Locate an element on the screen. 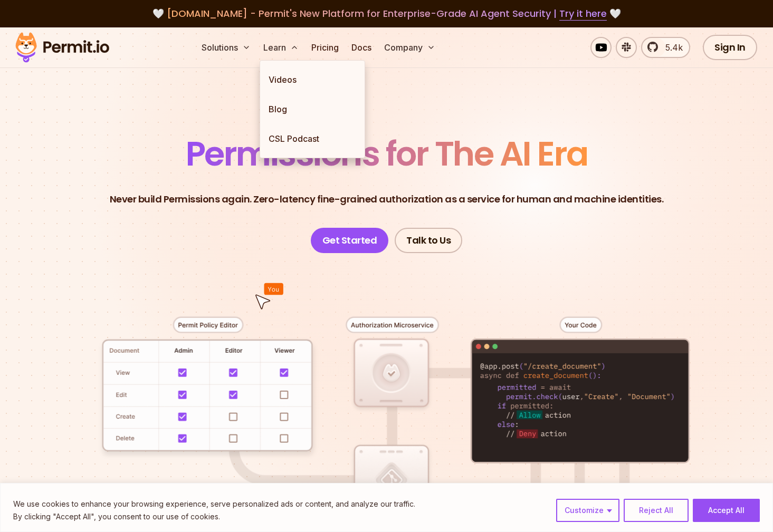 The image size is (773, 532). p: We use cookies to enhance your browsing experience, serve personalized ads or content, and analyz... is located at coordinates (214, 504).